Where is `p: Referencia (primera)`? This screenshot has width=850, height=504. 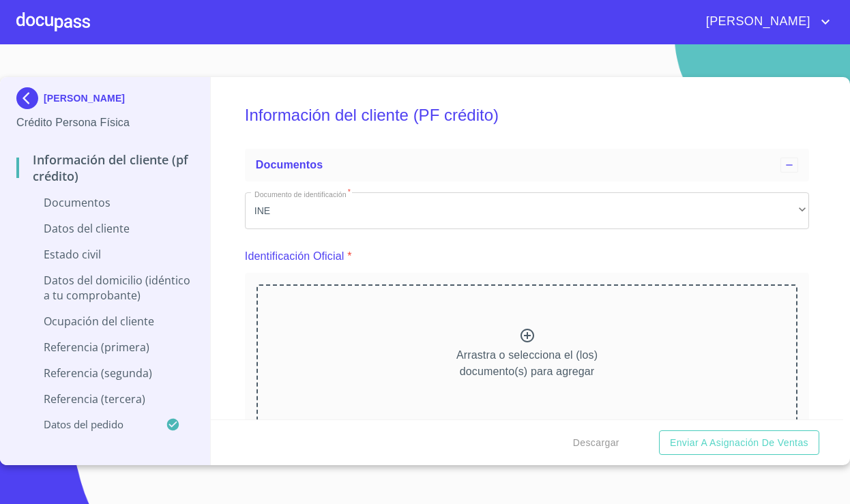 p: Referencia (primera) is located at coordinates (105, 347).